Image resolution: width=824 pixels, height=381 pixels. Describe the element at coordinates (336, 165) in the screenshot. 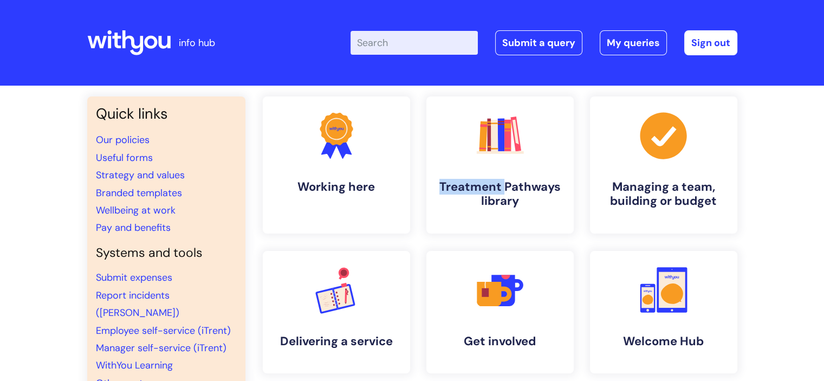

I see `a: Working here` at that location.